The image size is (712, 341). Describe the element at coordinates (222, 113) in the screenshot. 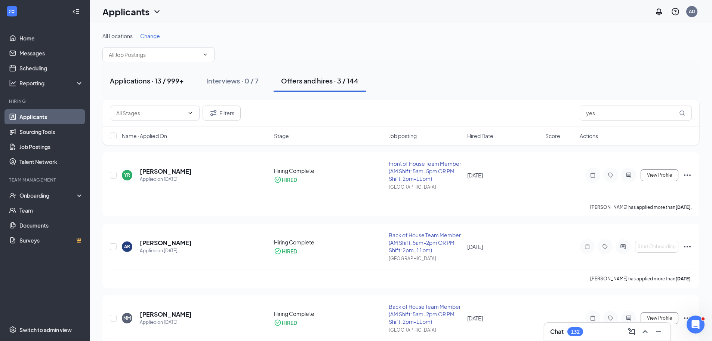

I see `button: Filter Filters` at that location.